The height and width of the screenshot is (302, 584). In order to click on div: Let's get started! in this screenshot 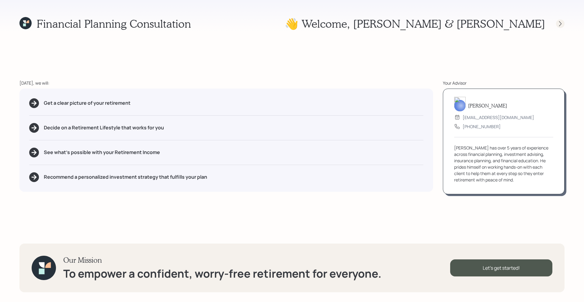, I will do `click(501, 268)`.